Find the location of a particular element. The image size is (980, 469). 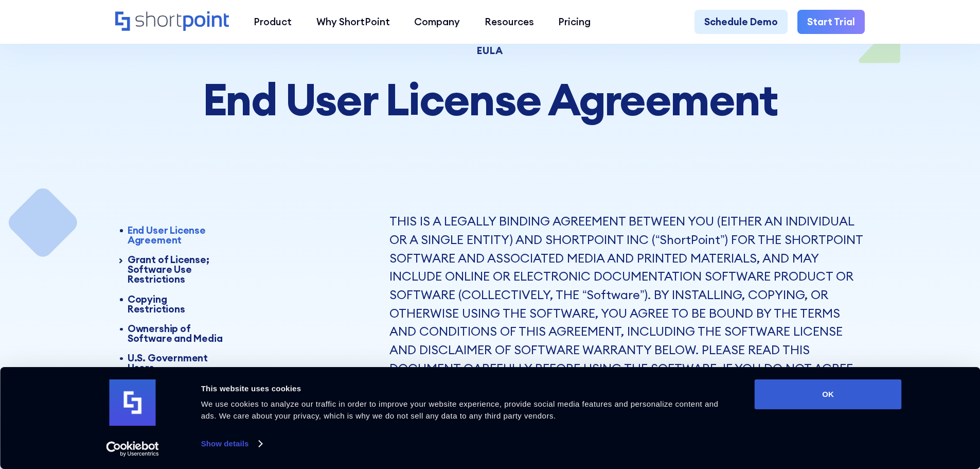

a: Why ShortPoint is located at coordinates (353, 22).